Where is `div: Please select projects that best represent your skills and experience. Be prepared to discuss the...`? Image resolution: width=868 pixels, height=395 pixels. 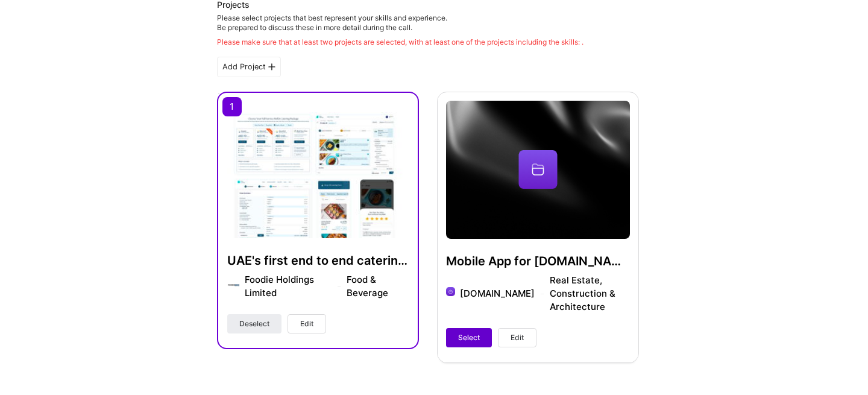
div: Please select projects that best represent your skills and experience. Be prepared to discuss the... is located at coordinates (400, 30).